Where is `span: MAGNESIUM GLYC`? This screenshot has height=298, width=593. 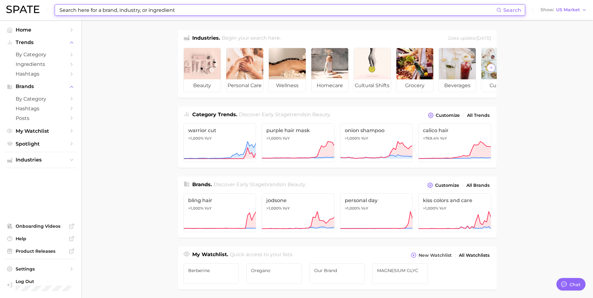
span: MAGNESIUM GLYC is located at coordinates (400, 271).